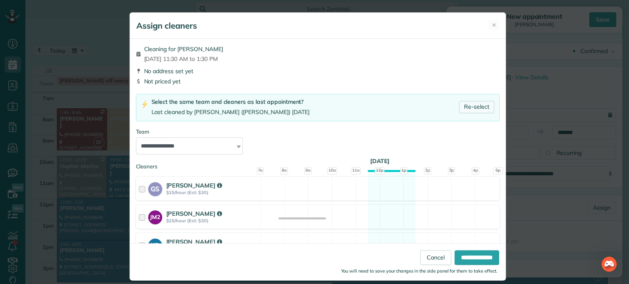 Image resolution: width=629 pixels, height=284 pixels. I want to click on a: Cancel, so click(436, 258).